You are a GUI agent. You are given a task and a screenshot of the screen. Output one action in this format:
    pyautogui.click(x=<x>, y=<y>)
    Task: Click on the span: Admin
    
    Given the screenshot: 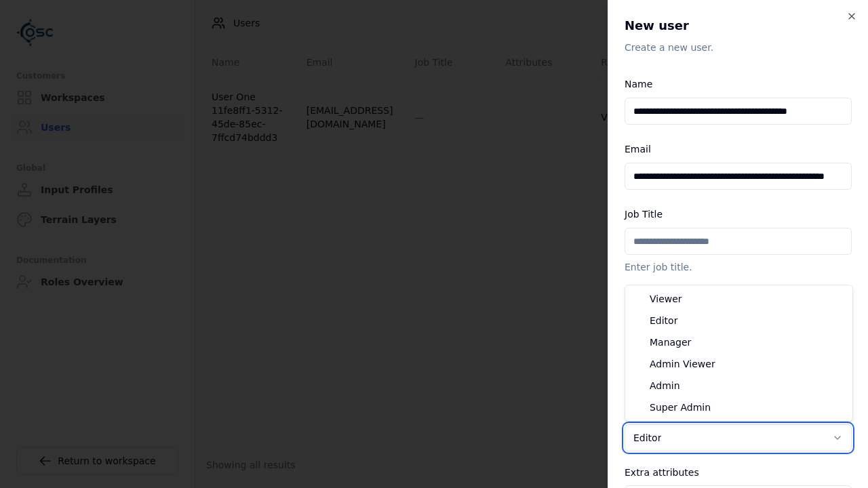 What is the action you would take?
    pyautogui.click(x=665, y=386)
    